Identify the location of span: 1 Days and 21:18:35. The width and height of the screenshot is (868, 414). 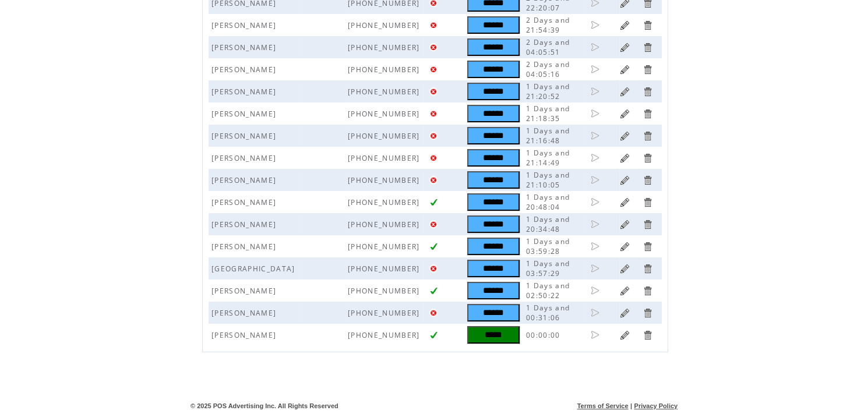
(547, 113).